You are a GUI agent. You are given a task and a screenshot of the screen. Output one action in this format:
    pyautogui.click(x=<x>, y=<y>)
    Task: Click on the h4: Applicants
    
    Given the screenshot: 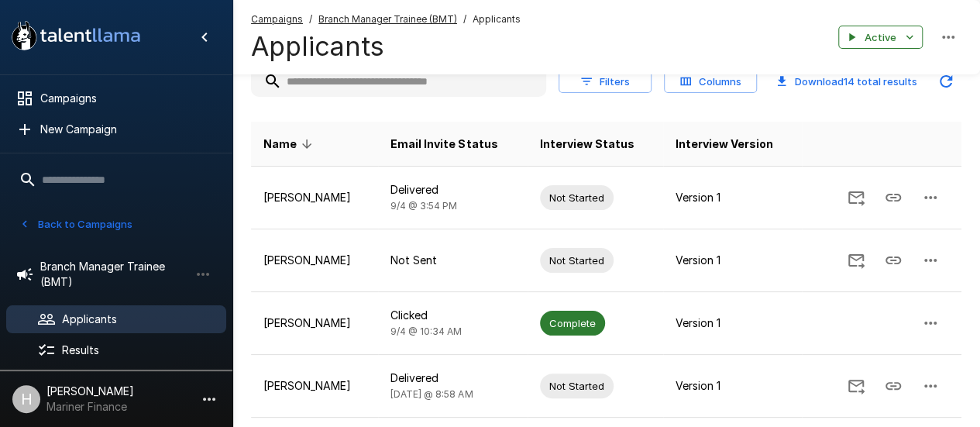 What is the action you would take?
    pyautogui.click(x=386, y=47)
    